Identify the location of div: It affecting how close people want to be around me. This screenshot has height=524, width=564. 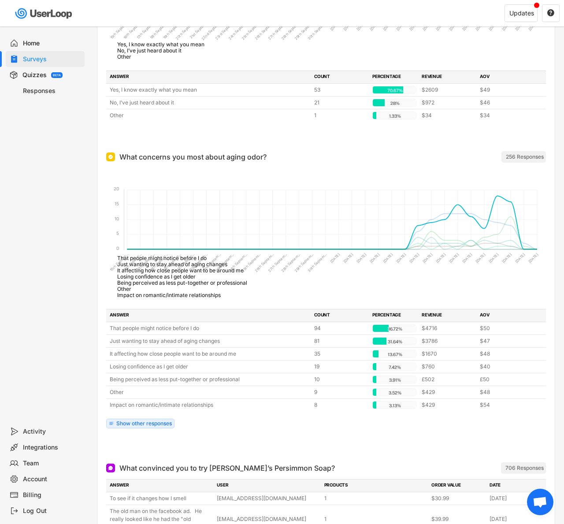
(209, 354).